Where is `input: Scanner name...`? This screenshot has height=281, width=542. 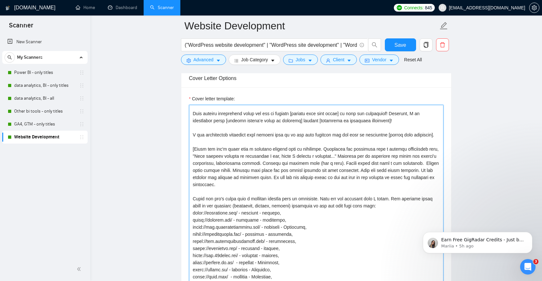 input: Scanner name... is located at coordinates (311, 26).